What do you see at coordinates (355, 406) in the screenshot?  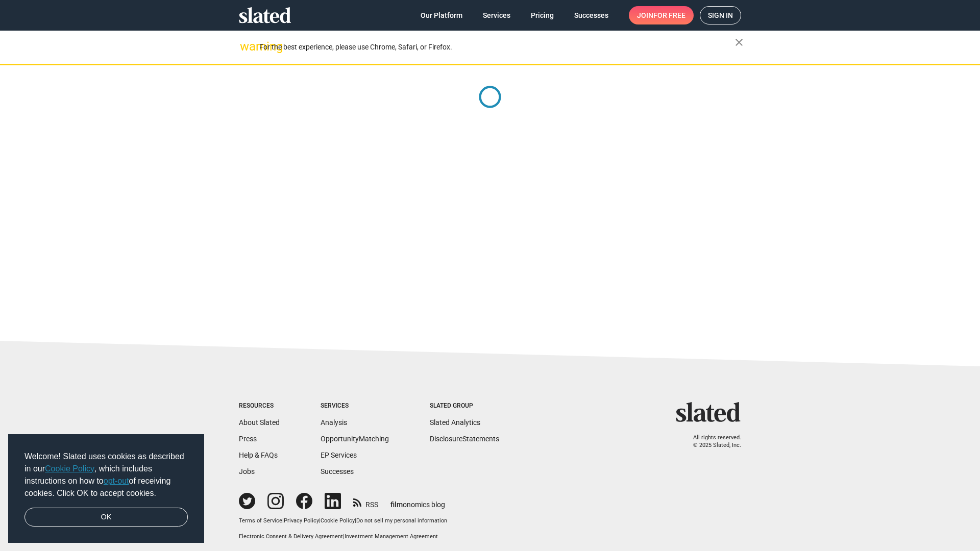 I see `div: Services` at bounding box center [355, 406].